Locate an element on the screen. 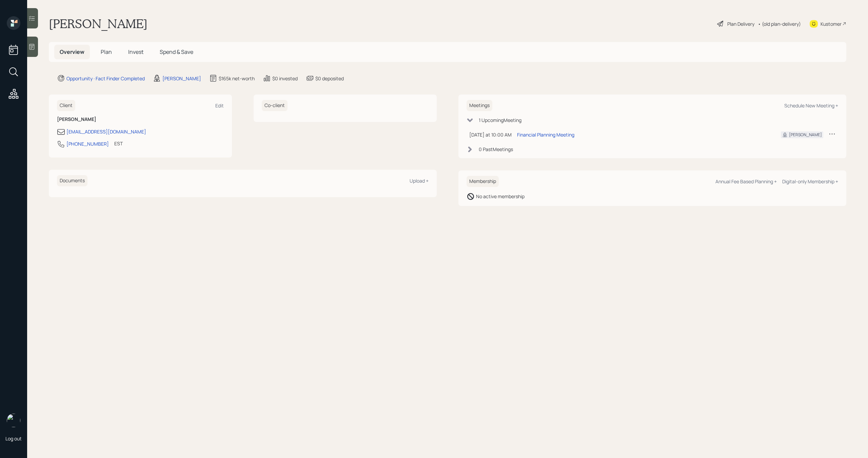 The height and width of the screenshot is (458, 868). div: • (old plan-delivery) is located at coordinates (779, 24).